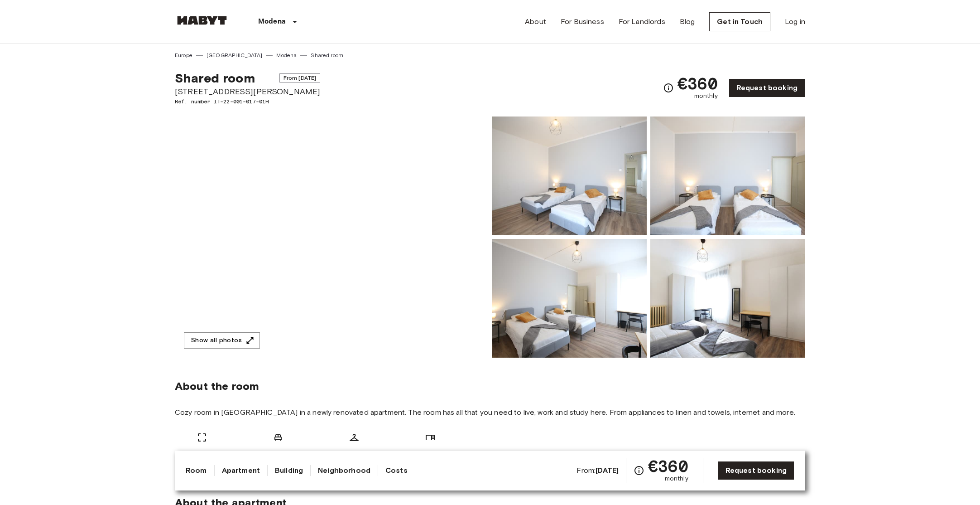 This screenshot has width=980, height=505. I want to click on span: Wardrope, so click(353, 455).